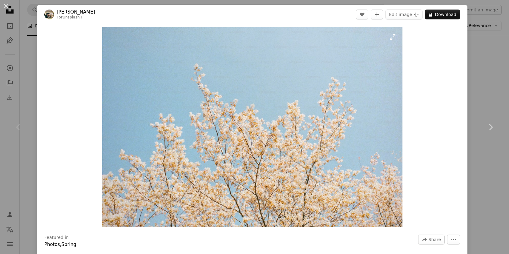  Describe the element at coordinates (252, 127) in the screenshot. I see `button: Zoom in on this image` at that location.